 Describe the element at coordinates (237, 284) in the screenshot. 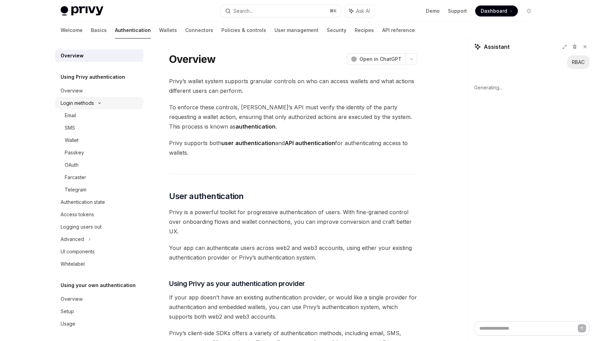

I see `span: Using Privy as your authentication provider` at that location.